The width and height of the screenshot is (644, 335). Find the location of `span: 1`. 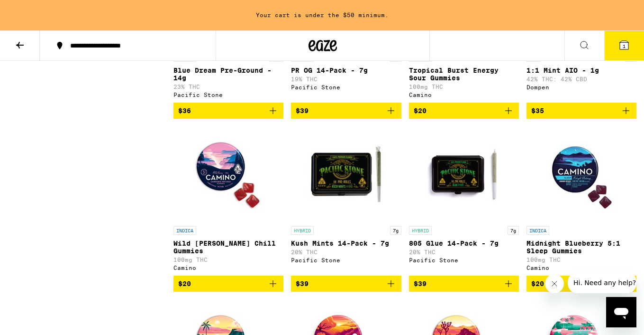

span: 1 is located at coordinates (624, 46).